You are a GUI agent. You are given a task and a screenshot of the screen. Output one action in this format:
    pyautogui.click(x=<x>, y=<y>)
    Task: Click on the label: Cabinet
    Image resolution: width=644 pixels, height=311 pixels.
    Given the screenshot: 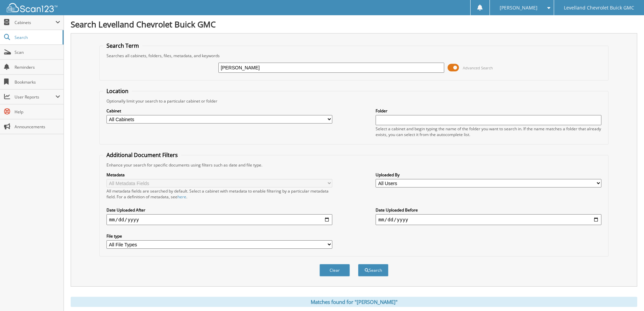 What is the action you would take?
    pyautogui.click(x=220, y=111)
    